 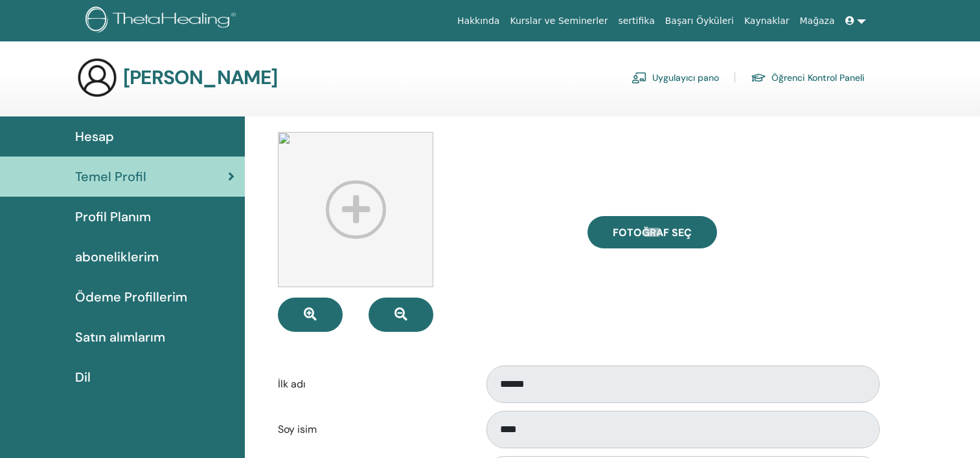 I want to click on a: Kurslar ve Seminerler, so click(x=558, y=21).